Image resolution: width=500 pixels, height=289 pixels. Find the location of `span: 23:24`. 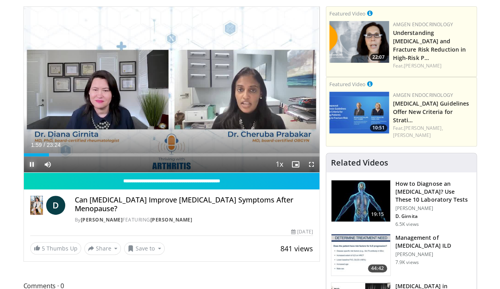

span: 23:24 is located at coordinates (53, 145).